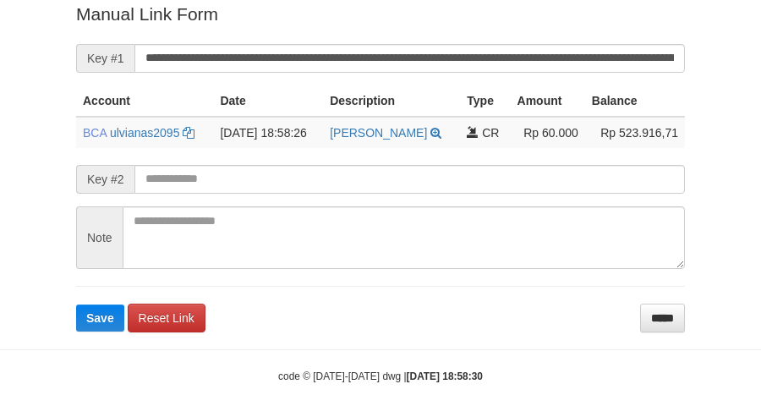  What do you see at coordinates (105, 179) in the screenshot?
I see `span: Key #2` at bounding box center [105, 179].